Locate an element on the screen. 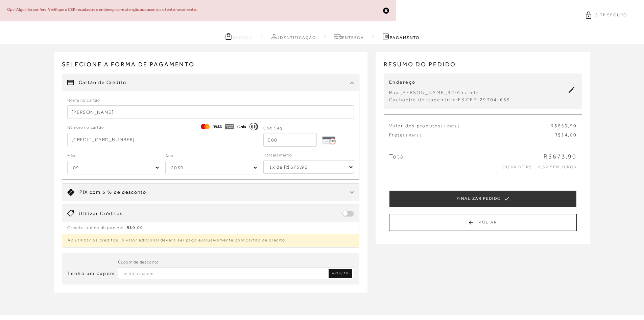  button: FINALIZAR PEDIDO is located at coordinates (482, 199).